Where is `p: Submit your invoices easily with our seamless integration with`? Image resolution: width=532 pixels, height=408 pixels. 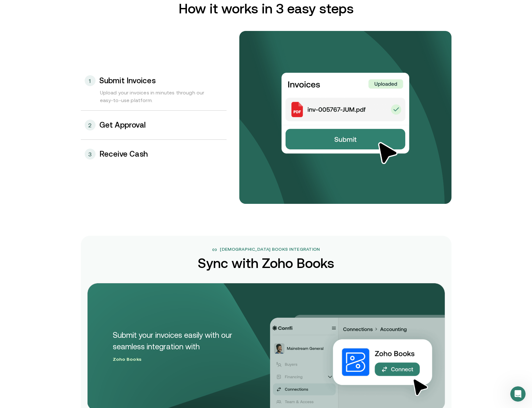 p: Submit your invoices easily with our seamless integration with is located at coordinates (186, 347).